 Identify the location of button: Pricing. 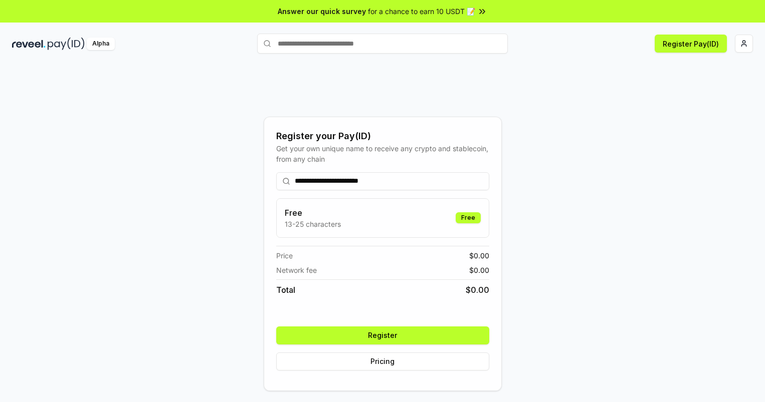
(382, 362).